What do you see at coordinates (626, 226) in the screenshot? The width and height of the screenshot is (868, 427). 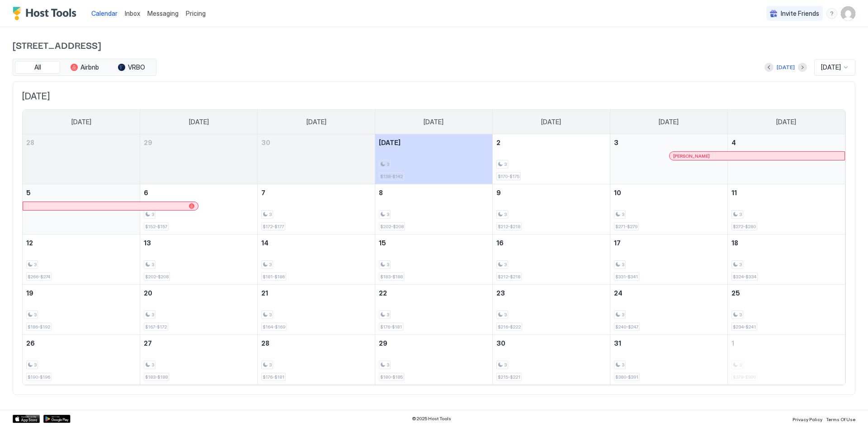 I see `span: $271-$279` at bounding box center [626, 226].